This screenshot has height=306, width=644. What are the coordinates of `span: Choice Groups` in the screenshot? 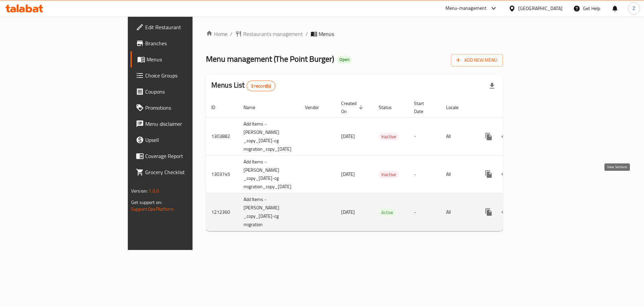 It's located at (187, 76).